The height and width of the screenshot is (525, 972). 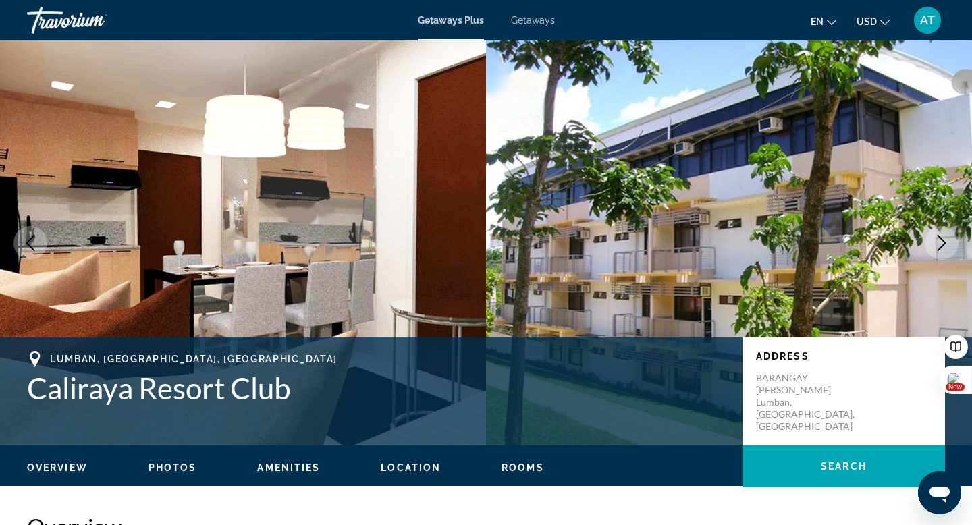 I want to click on span: Rooms, so click(x=522, y=468).